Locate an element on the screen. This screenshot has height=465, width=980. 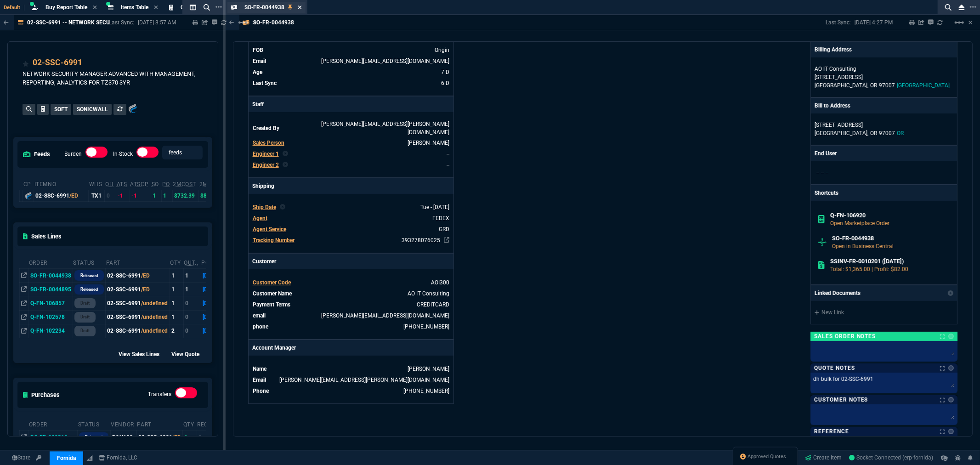
span: Created By is located at coordinates (266, 128).